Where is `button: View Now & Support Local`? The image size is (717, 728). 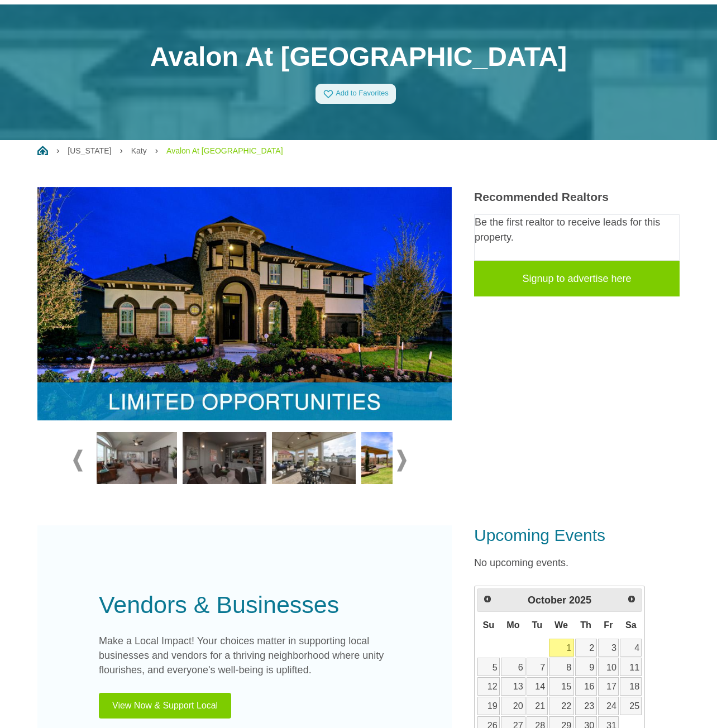
button: View Now & Support Local is located at coordinates (165, 706).